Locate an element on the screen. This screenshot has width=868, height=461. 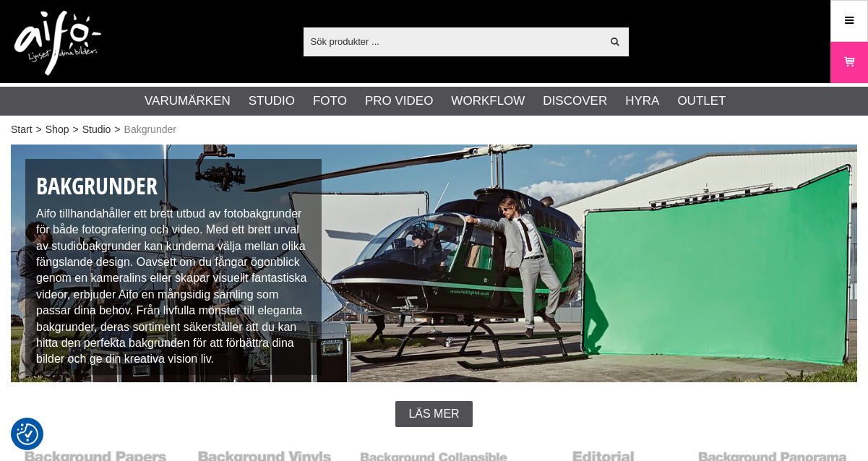
img: logo.png is located at coordinates (58, 44).